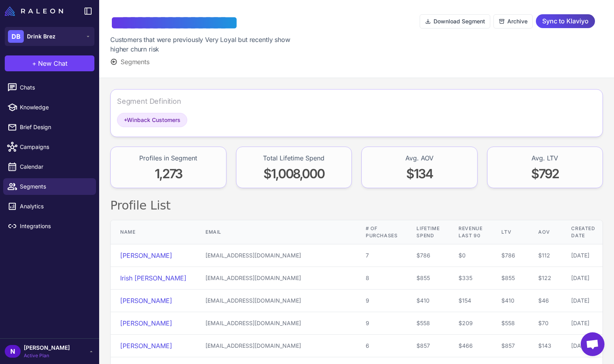 The width and height of the screenshot is (614, 364). Describe the element at coordinates (357, 206) in the screenshot. I see `h2: Profile List` at that location.